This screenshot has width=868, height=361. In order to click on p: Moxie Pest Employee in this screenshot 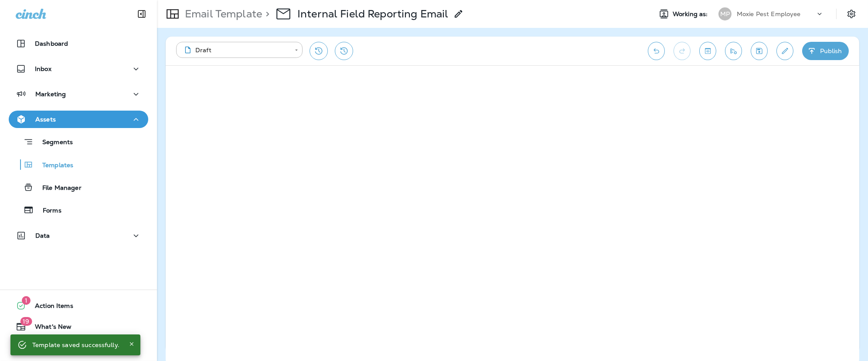, I will do `click(769, 14)`.